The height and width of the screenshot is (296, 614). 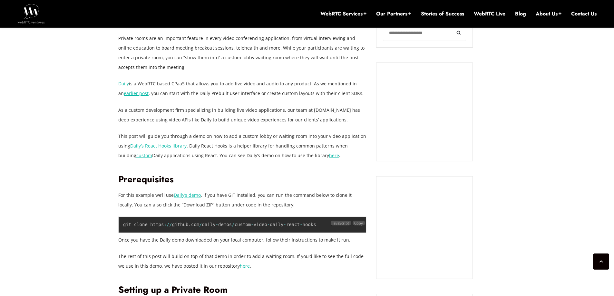 I want to click on code: git clone https github com daily demos custom video daily react hooks, so click(x=220, y=225).